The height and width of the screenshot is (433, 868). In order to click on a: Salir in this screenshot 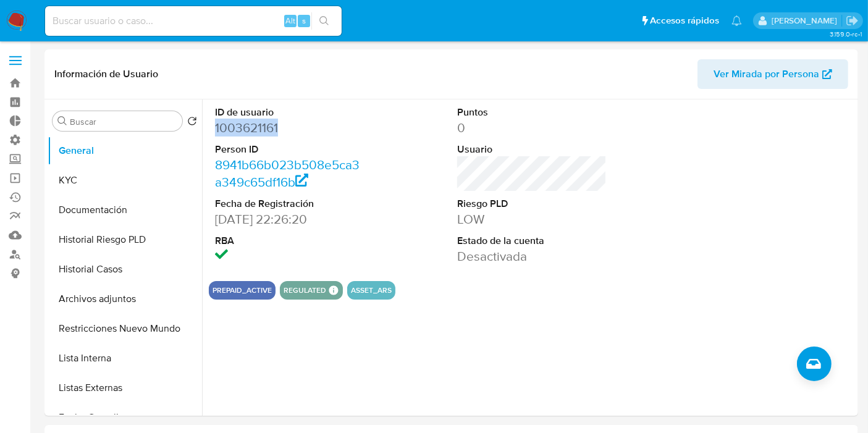, I will do `click(852, 20)`.